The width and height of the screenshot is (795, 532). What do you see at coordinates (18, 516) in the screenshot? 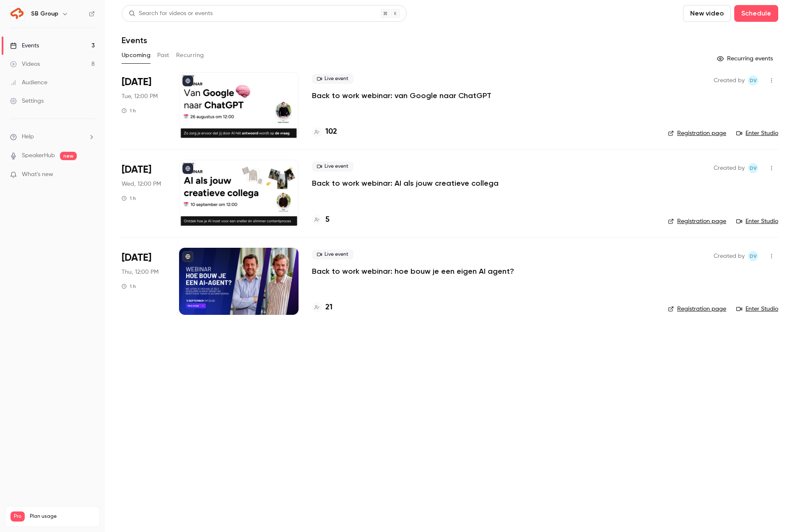
I see `span: Pro` at bounding box center [18, 516].